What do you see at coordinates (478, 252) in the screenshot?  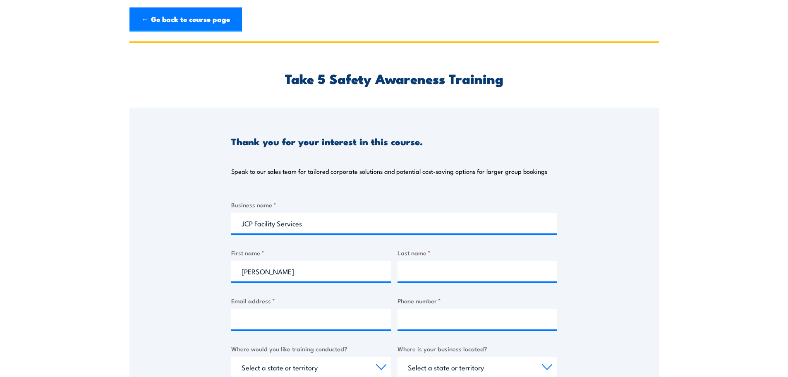 I see `label: Last name` at bounding box center [478, 252].